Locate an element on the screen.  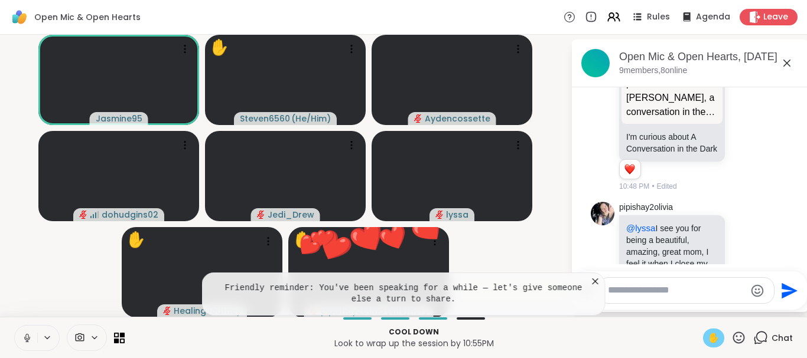
img: ShareWell Logomark is located at coordinates (19, 17).